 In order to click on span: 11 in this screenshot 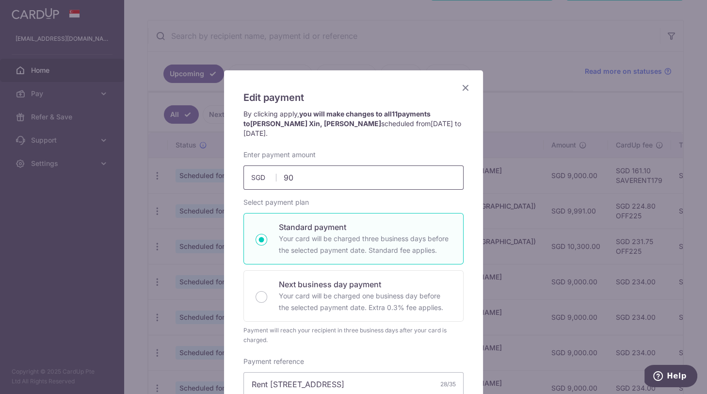, I will do `click(395, 114)`.